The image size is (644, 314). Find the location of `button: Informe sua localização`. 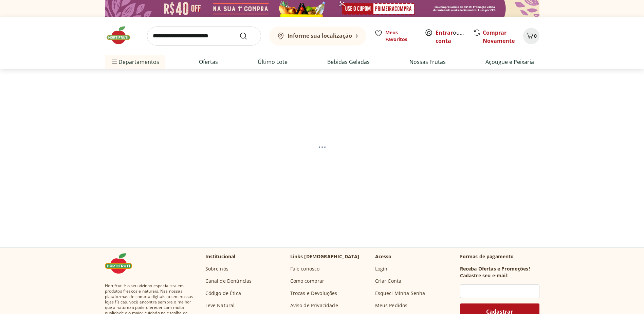

button: Informe sua localização is located at coordinates (318, 36).